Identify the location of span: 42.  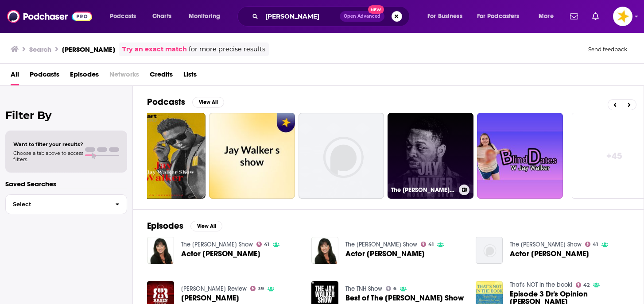
(587, 285).